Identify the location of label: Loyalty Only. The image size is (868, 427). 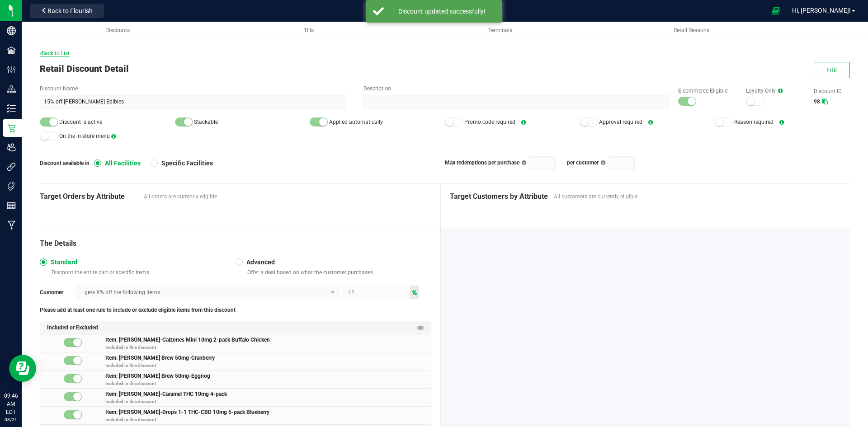
(775, 91).